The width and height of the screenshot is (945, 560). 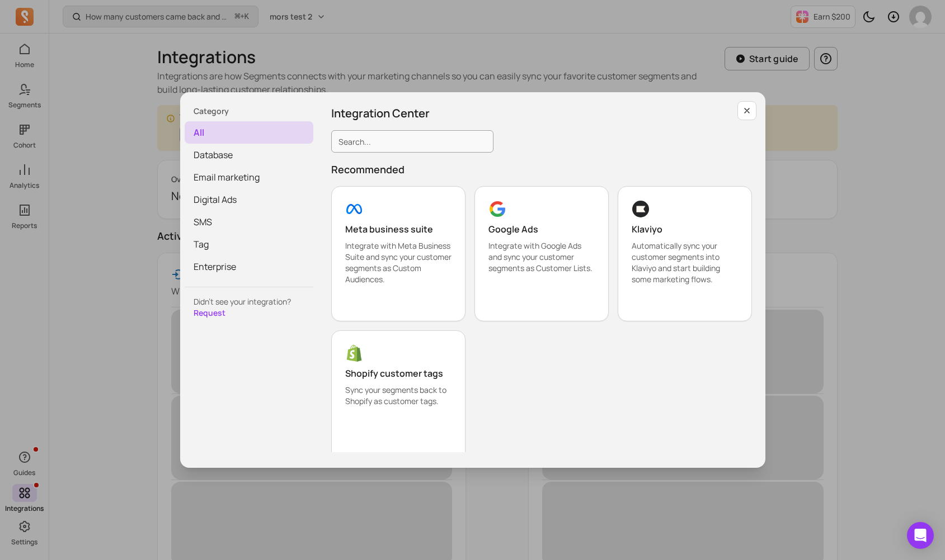 I want to click on p: Recommended, so click(x=542, y=170).